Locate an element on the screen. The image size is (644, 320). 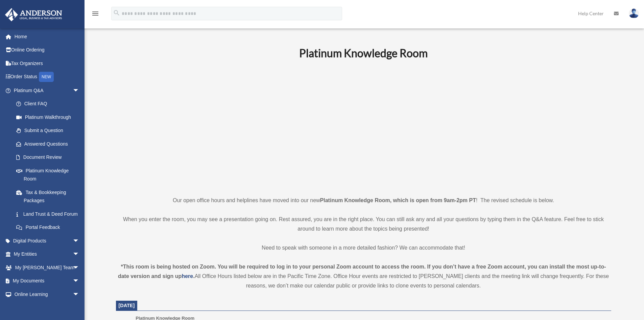
a: Online Ordering is located at coordinates (47, 50).